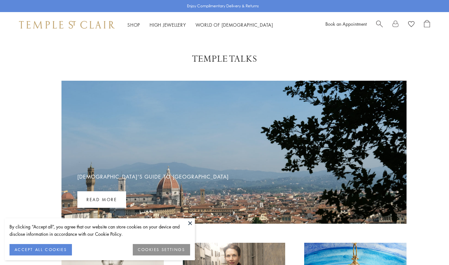 The height and width of the screenshot is (265, 449). Describe the element at coordinates (134, 25) in the screenshot. I see `a: ShopShop` at that location.